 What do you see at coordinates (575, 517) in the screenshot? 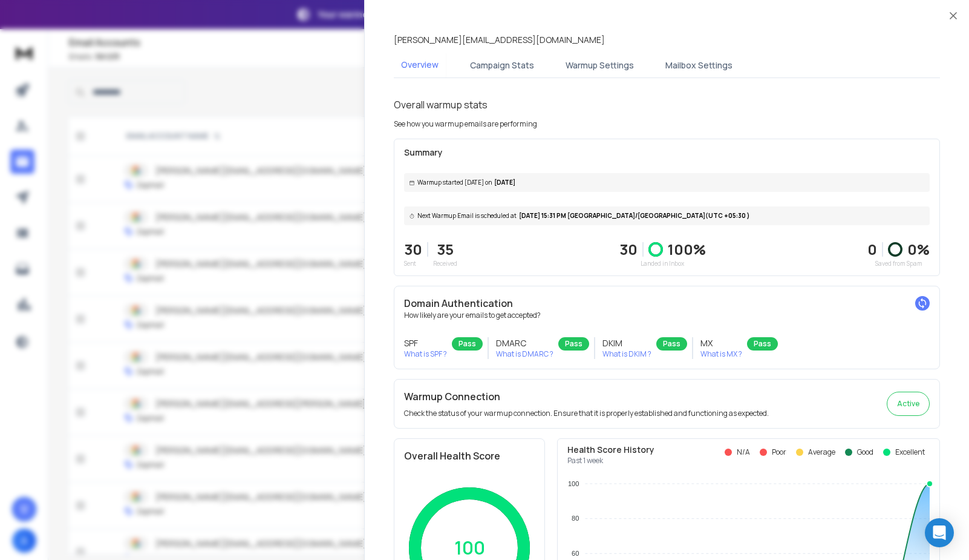
I see `tspan: 80` at bounding box center [575, 517].